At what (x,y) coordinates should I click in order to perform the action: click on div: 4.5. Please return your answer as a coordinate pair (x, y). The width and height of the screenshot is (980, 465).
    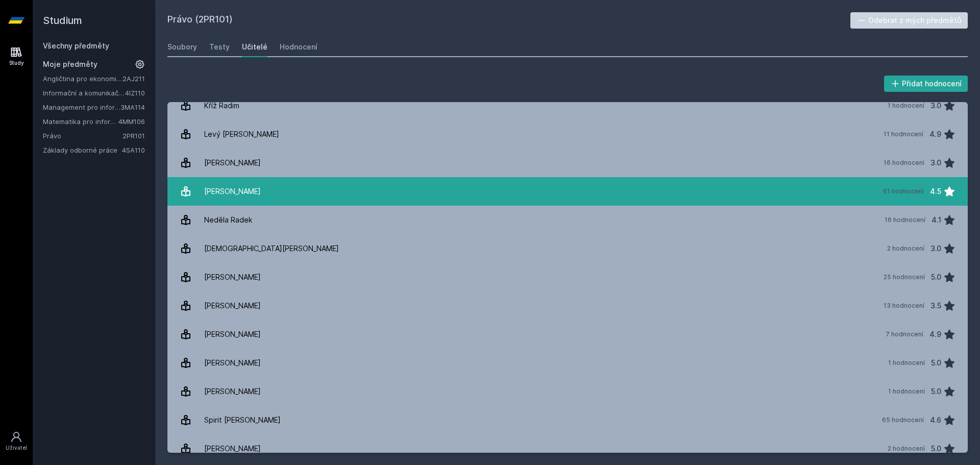
    Looking at the image, I should click on (935, 191).